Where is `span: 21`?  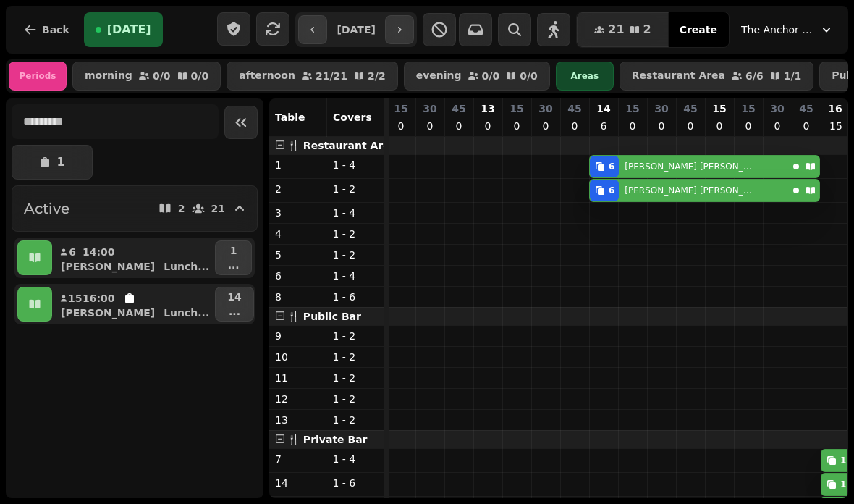 span: 21 is located at coordinates (616, 30).